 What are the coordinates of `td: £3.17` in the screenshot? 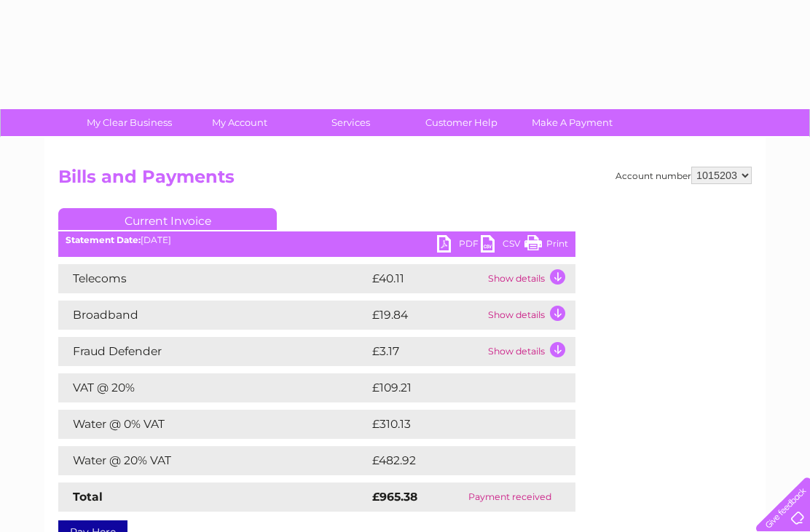 It's located at (426, 352).